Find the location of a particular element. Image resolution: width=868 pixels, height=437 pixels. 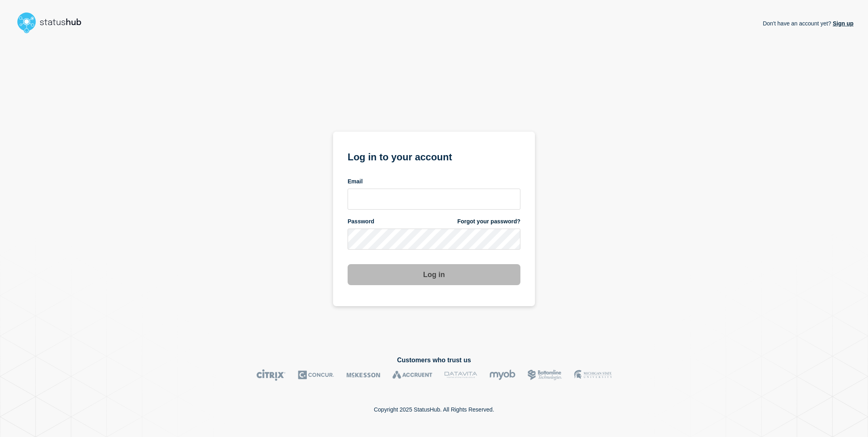

button: Log in is located at coordinates (434, 275).